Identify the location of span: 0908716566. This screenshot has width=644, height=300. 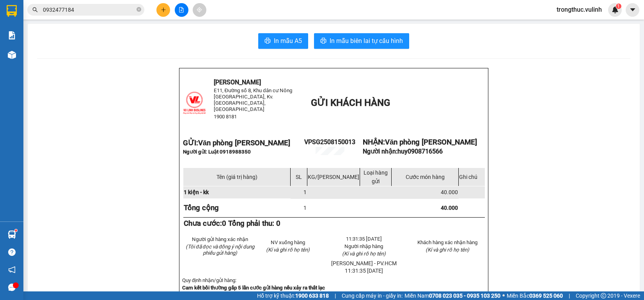
(425, 151).